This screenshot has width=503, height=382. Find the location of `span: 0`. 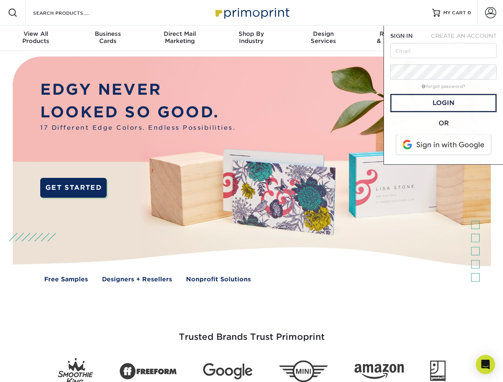

span: 0 is located at coordinates (469, 13).